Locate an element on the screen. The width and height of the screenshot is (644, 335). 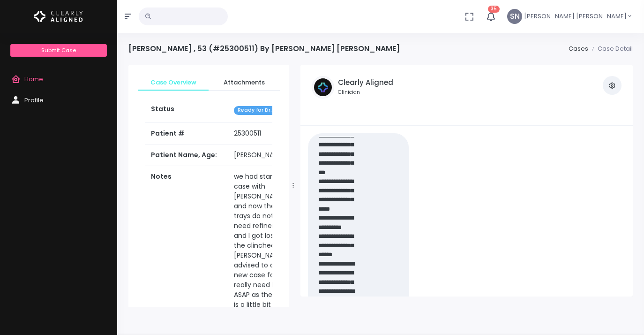
span: Submit Case is located at coordinates (59, 50).